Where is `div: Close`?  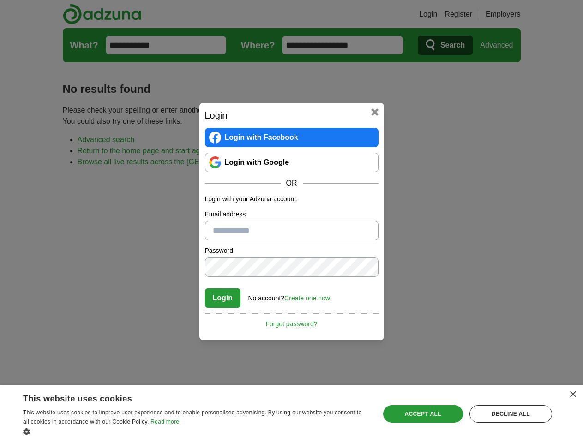 div: Close is located at coordinates (573, 395).